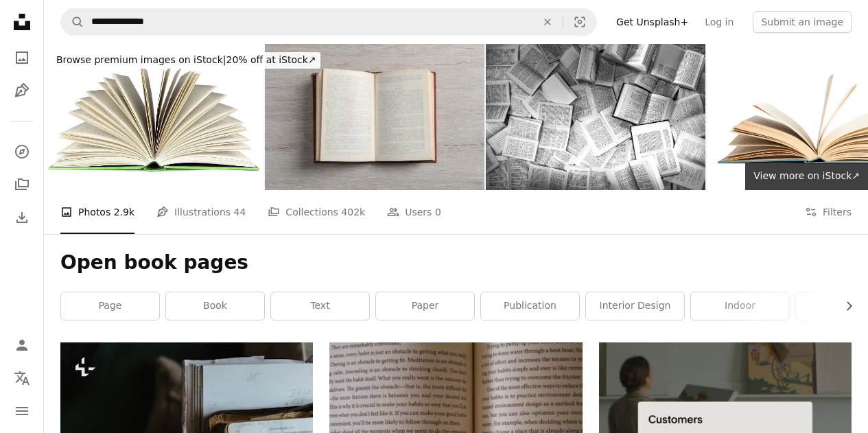 The image size is (868, 433). What do you see at coordinates (580, 22) in the screenshot?
I see `button: Visual search` at bounding box center [580, 22].